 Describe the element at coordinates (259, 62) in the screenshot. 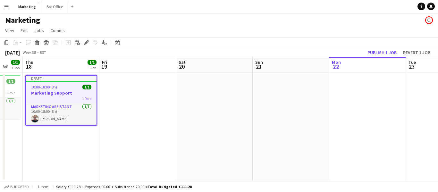

I see `span: Sun` at that location.